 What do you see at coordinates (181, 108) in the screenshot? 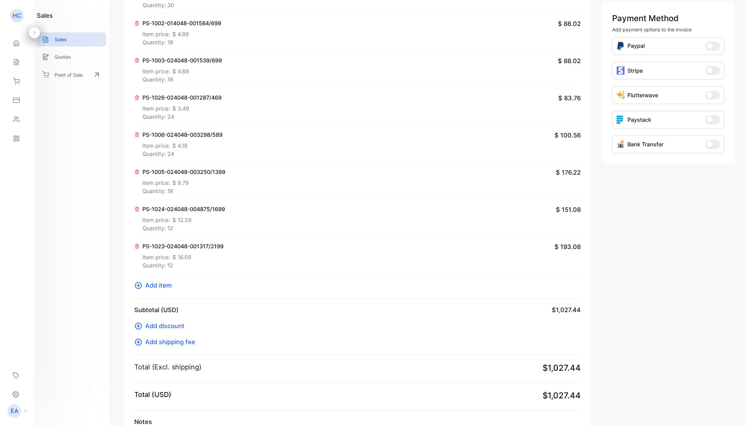
I see `span: $ 3.49` at bounding box center [181, 108].